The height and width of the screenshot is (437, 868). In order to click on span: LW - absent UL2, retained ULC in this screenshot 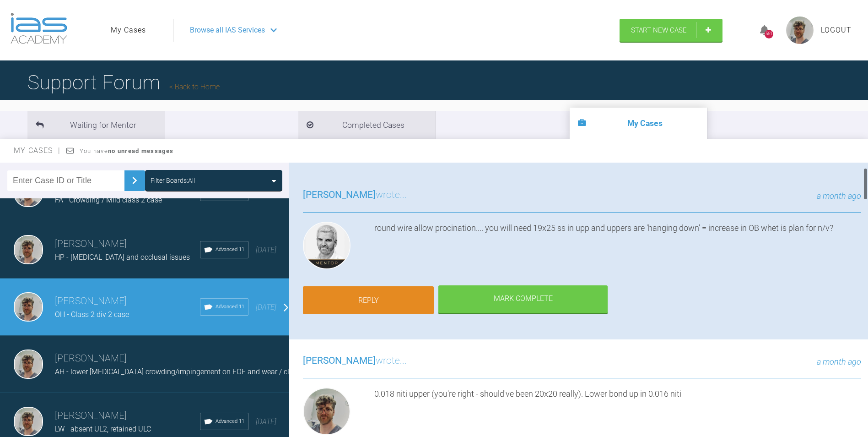, I will do `click(103, 429)`.